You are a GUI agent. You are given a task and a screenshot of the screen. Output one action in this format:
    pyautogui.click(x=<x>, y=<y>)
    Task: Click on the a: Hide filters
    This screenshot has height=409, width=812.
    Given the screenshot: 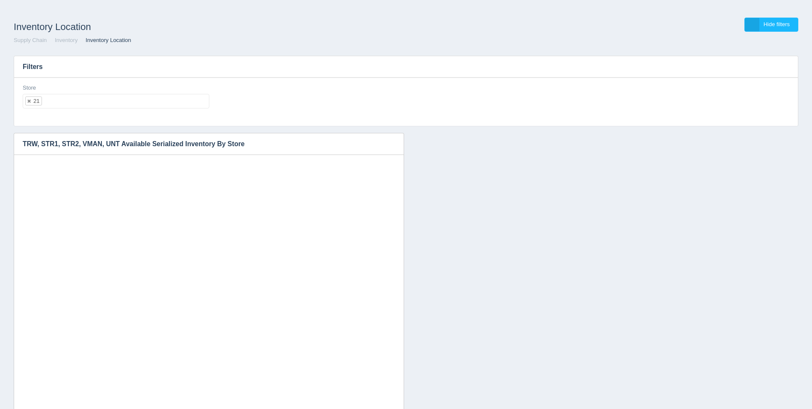 What is the action you would take?
    pyautogui.click(x=772, y=24)
    